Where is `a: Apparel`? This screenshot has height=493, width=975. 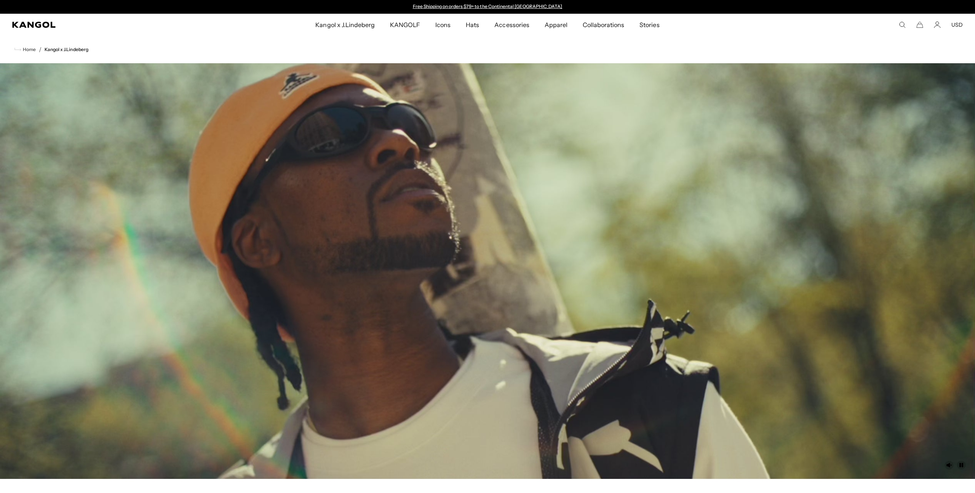 a: Apparel is located at coordinates (556, 25).